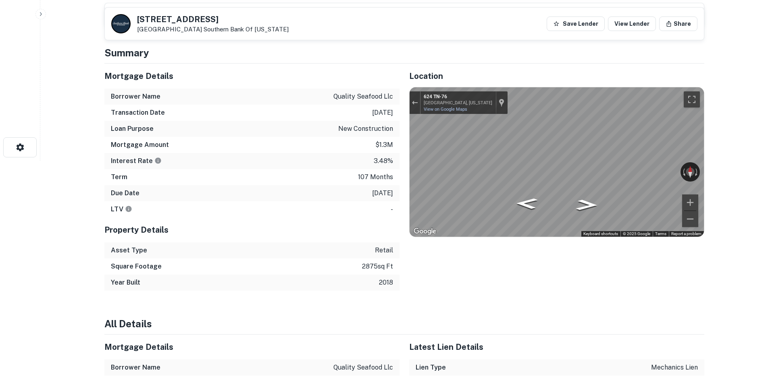  Describe the element at coordinates (140, 145) in the screenshot. I see `h6: Mortgage Amount` at that location.